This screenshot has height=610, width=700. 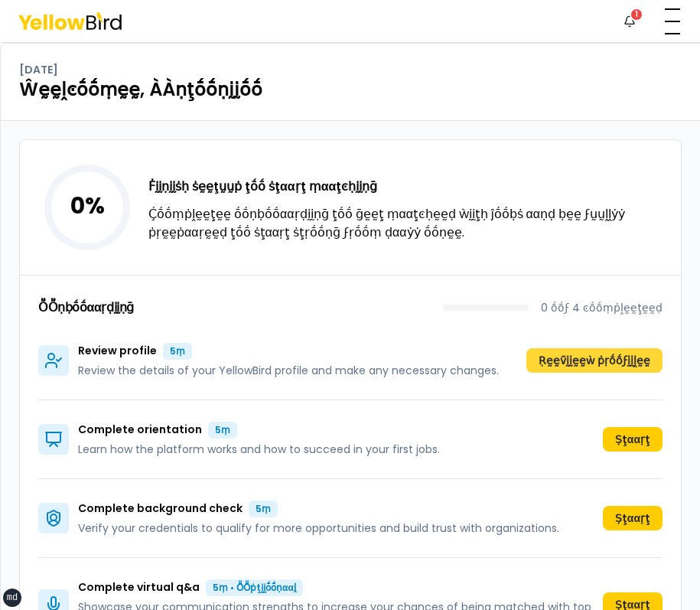 I want to click on p: Review profile, so click(x=289, y=351).